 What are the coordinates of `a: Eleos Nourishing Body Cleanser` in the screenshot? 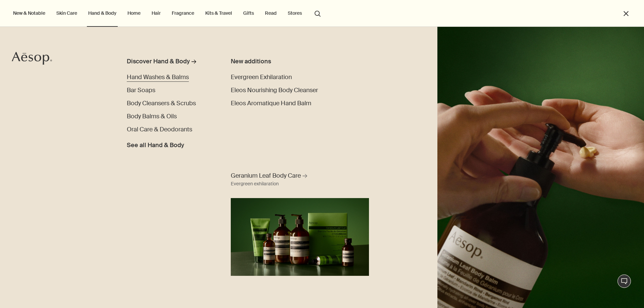 It's located at (274, 90).